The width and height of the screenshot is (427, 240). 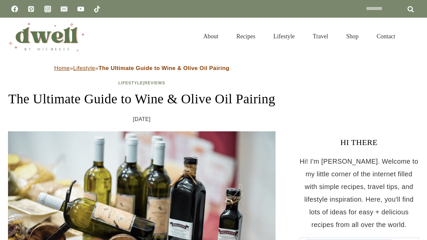 What do you see at coordinates (352, 36) in the screenshot?
I see `a: Shop` at bounding box center [352, 36].